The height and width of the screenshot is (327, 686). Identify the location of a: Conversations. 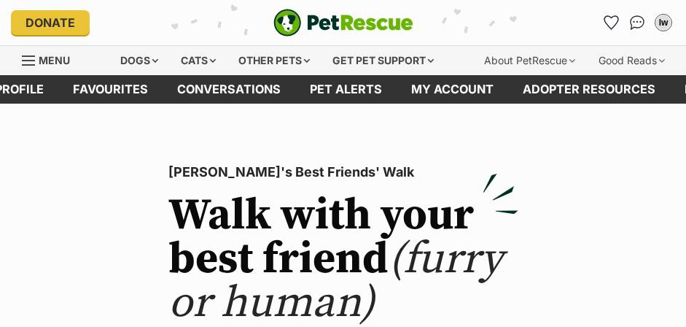
(638, 23).